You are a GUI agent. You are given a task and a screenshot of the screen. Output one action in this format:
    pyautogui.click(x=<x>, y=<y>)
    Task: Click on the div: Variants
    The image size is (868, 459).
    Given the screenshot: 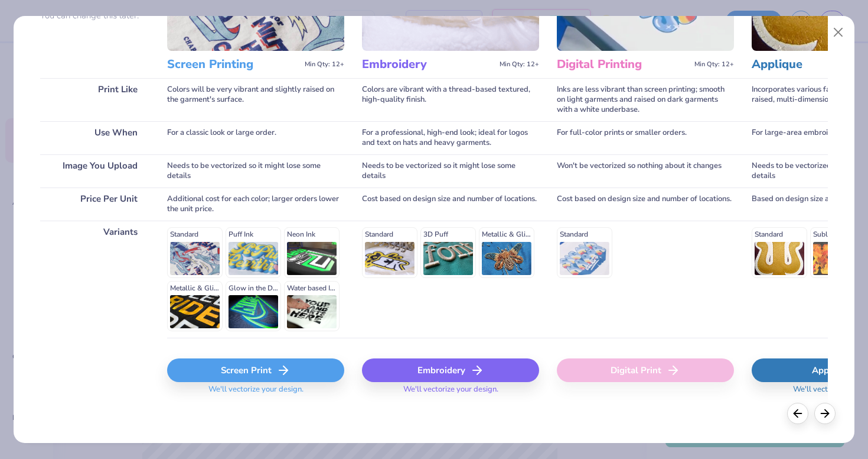 What is the action you would take?
    pyautogui.click(x=94, y=279)
    